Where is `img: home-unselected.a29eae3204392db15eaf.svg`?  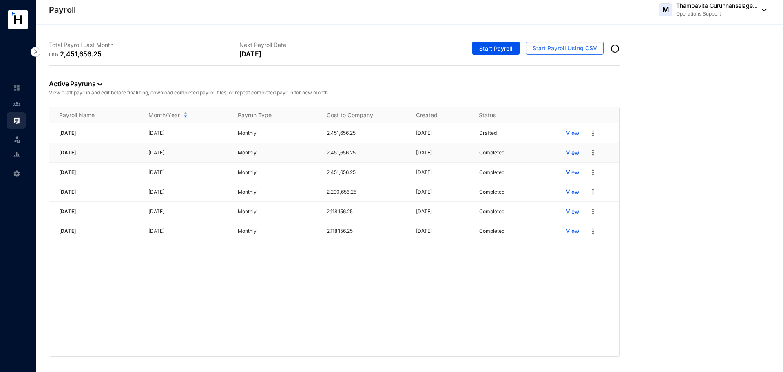 img: home-unselected.a29eae3204392db15eaf.svg is located at coordinates (17, 88).